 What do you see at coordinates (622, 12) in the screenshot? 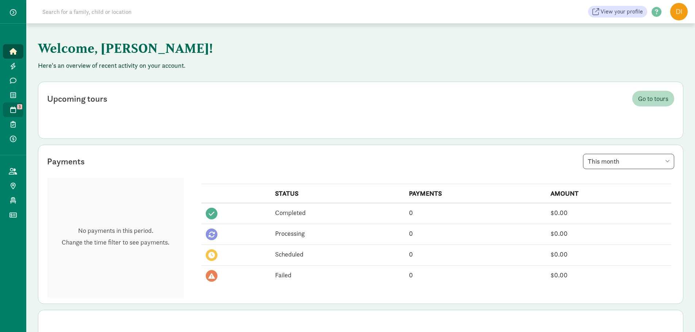
I see `span: View your profile` at bounding box center [622, 12].